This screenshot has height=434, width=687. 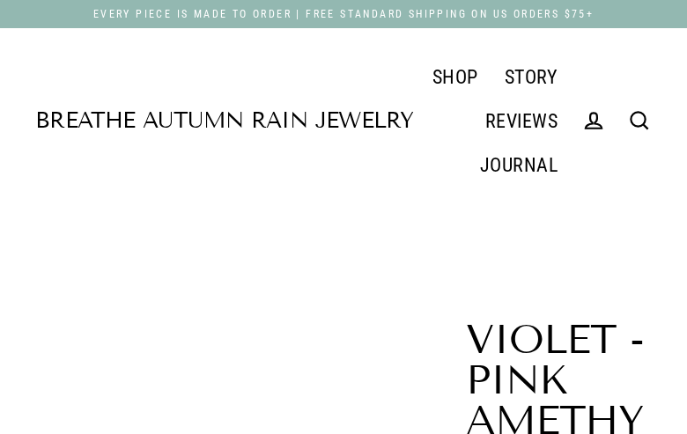 I want to click on a: JOURNAL, so click(x=518, y=165).